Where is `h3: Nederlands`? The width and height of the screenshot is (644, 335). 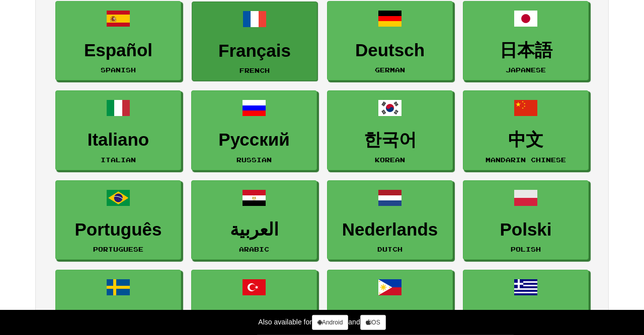
h3: Nederlands is located at coordinates (390, 230).